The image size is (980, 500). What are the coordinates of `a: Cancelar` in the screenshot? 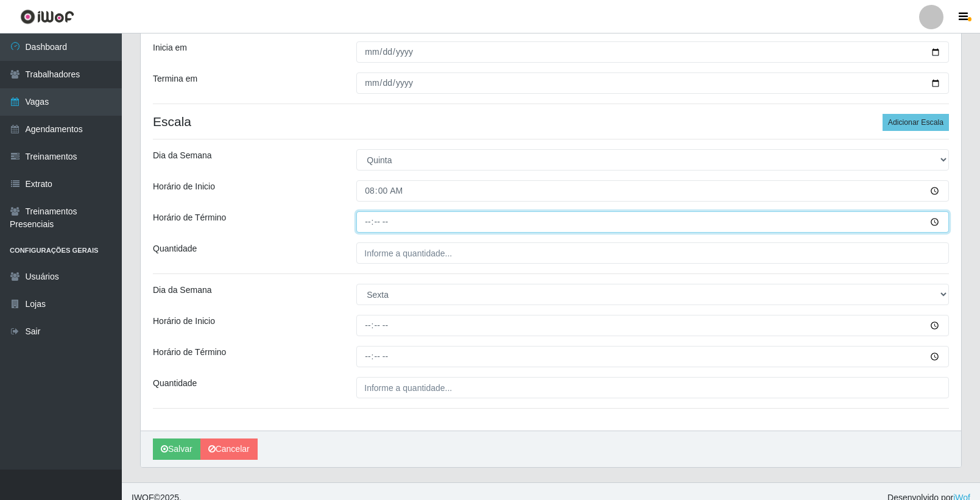 It's located at (229, 449).